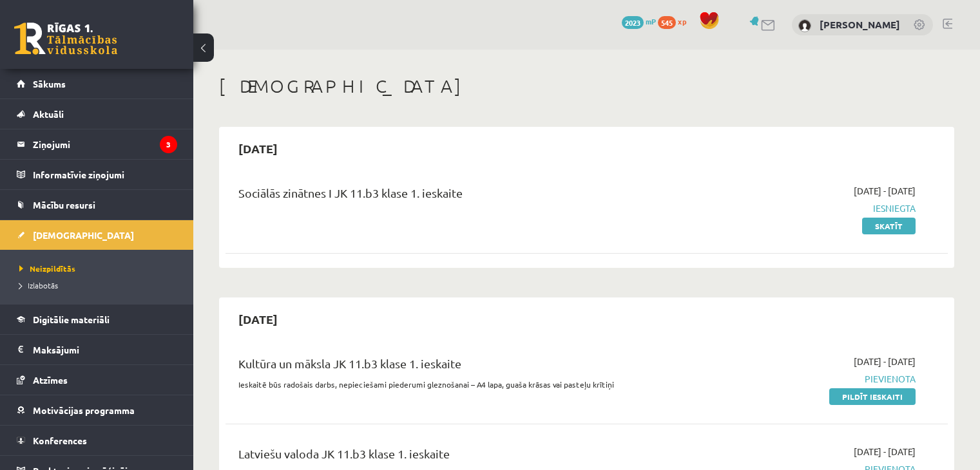 The width and height of the screenshot is (980, 470). Describe the element at coordinates (100, 285) in the screenshot. I see `a: Izlabotās` at that location.